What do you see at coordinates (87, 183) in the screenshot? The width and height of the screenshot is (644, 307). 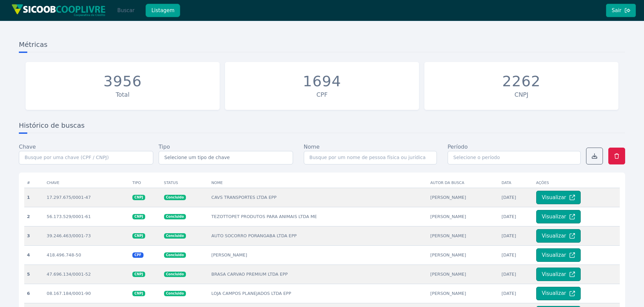 I see `th: Chave` at bounding box center [87, 183].